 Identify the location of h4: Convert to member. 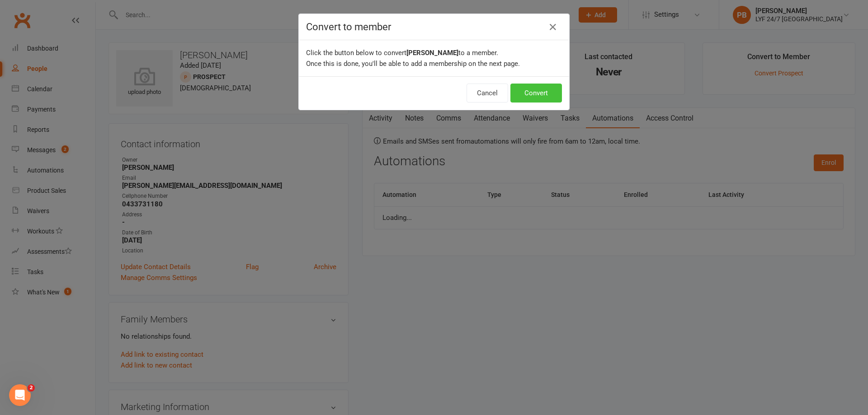
(434, 27).